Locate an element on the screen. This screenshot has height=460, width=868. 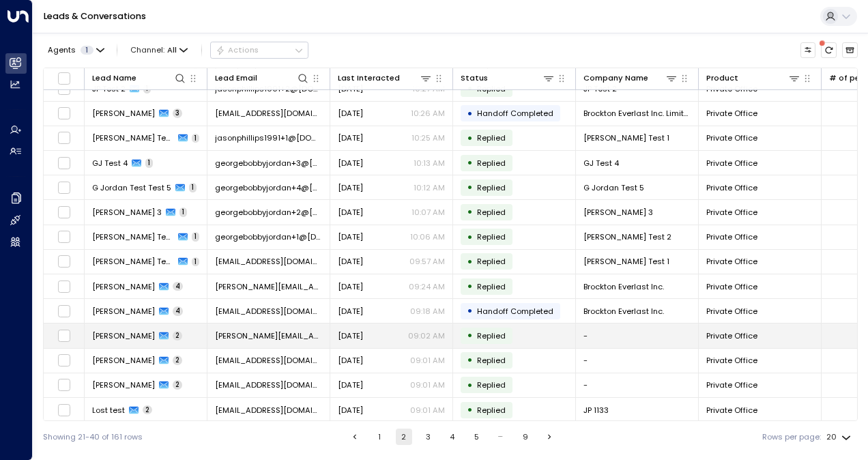
div: Company Name is located at coordinates (616, 78).